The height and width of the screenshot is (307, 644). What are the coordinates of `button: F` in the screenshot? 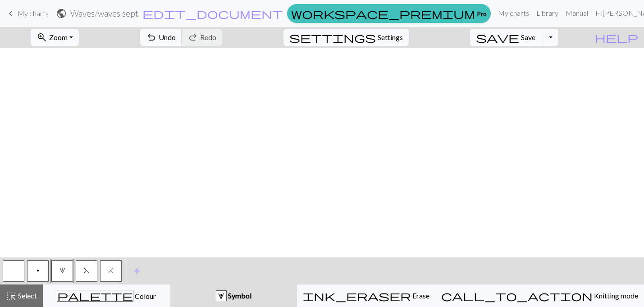 It's located at (87, 271).